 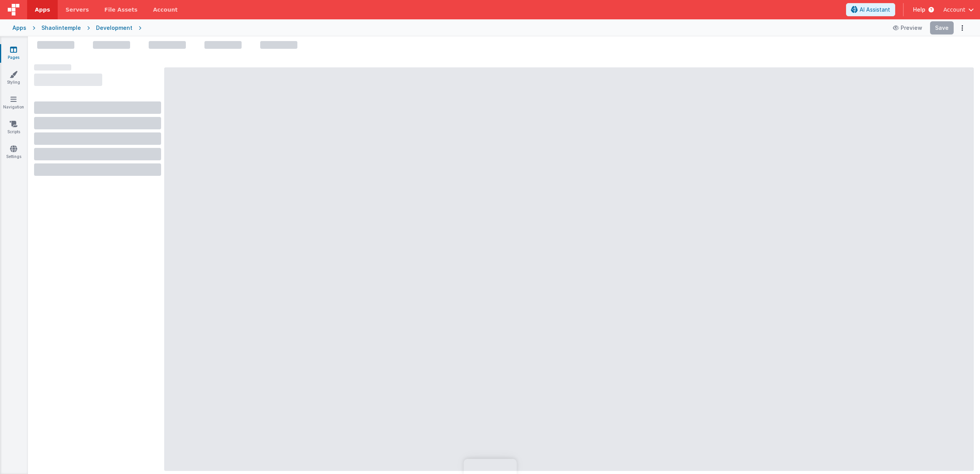 I want to click on span: Servers, so click(x=77, y=10).